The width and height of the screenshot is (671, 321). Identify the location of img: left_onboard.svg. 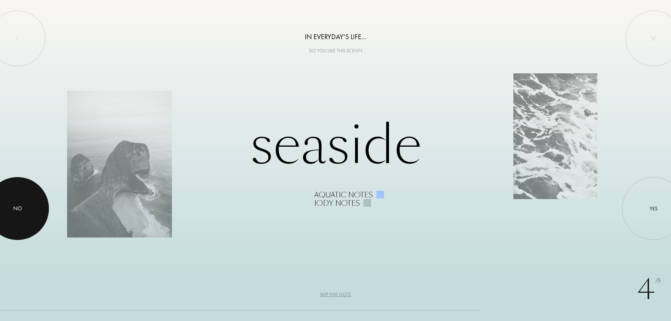
(17, 38).